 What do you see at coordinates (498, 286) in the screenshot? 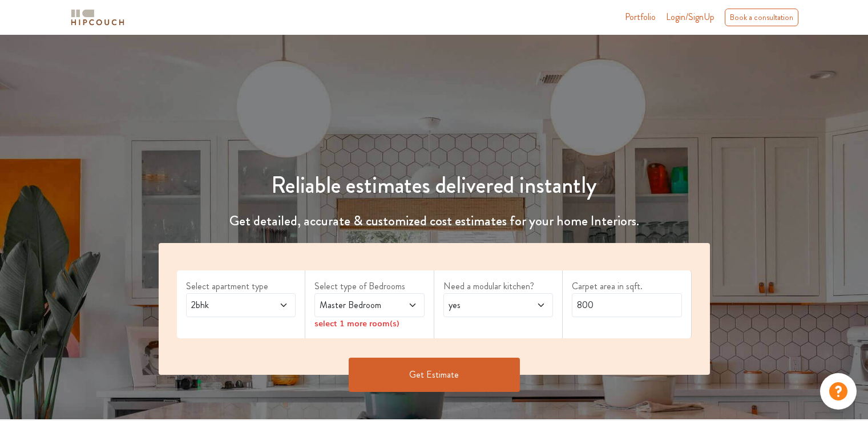
I see `label: Need a modular kitchen?` at bounding box center [498, 286].